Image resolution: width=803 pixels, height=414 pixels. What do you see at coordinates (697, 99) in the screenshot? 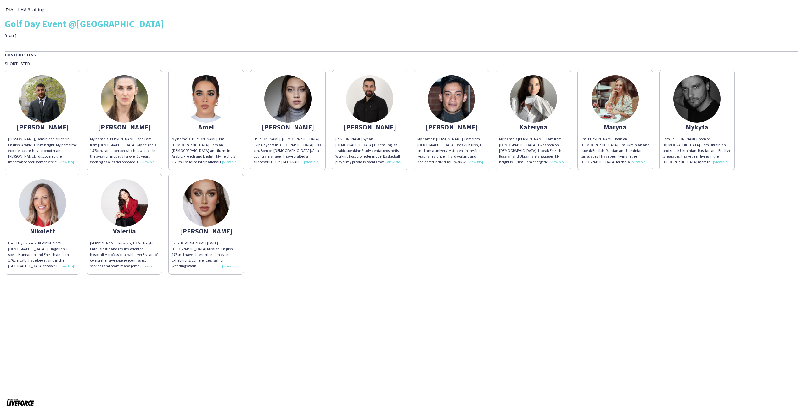
I see `img: thumb-624cad2448fdd.jpg` at bounding box center [697, 99].